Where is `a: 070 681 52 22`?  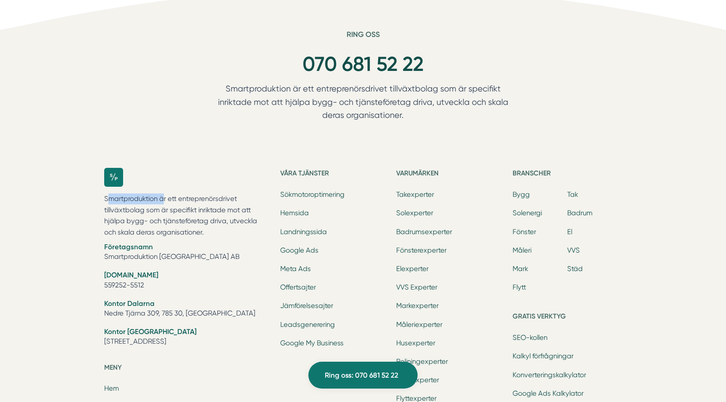
a: 070 681 52 22 is located at coordinates (363, 64).